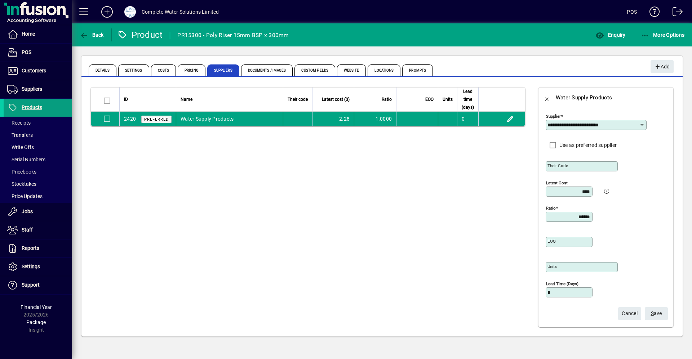 The height and width of the screenshot is (359, 692). Describe the element at coordinates (562, 284) in the screenshot. I see `mat-label: Lead time (days)` at that location.